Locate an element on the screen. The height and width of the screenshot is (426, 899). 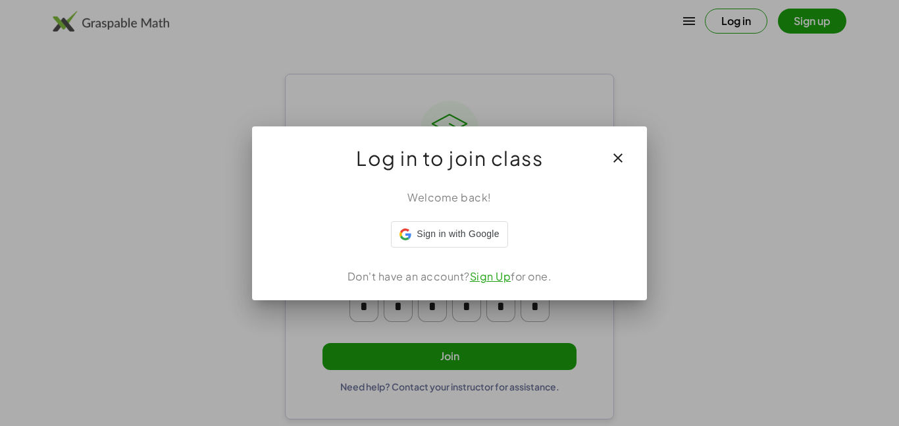
span: Log in to join class is located at coordinates (449, 158).